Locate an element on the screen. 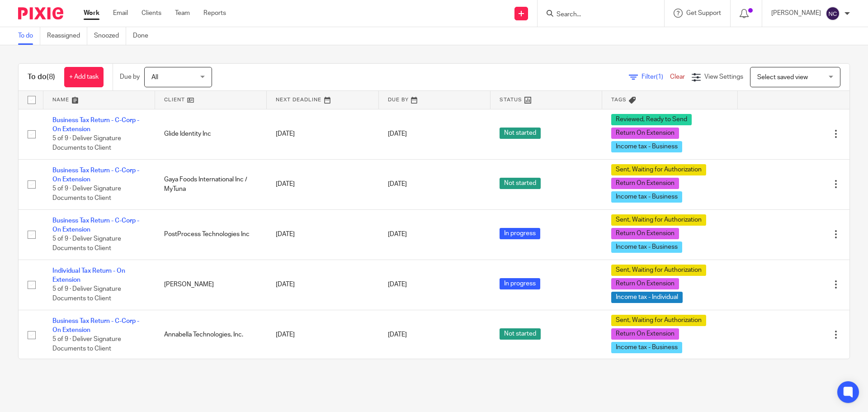  span: Get Support is located at coordinates (703, 13).